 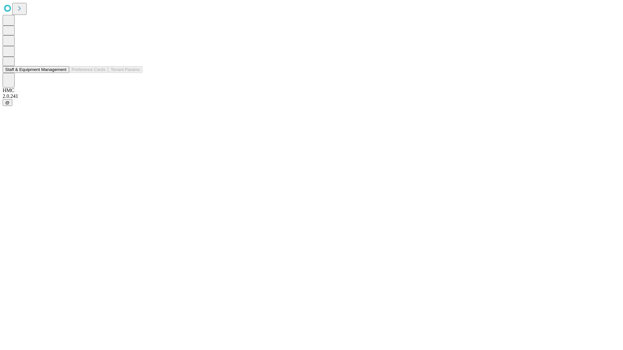 What do you see at coordinates (89, 69) in the screenshot?
I see `button: Preference Cards` at bounding box center [89, 69].